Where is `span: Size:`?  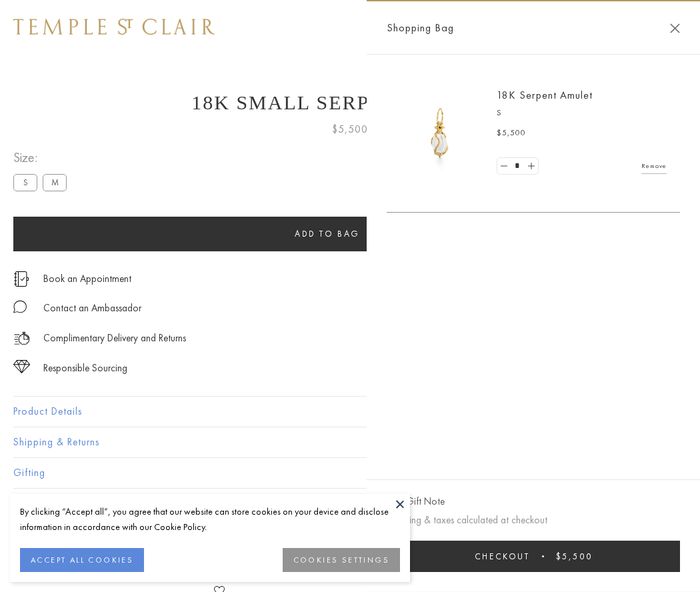 span: Size: is located at coordinates (42, 158).